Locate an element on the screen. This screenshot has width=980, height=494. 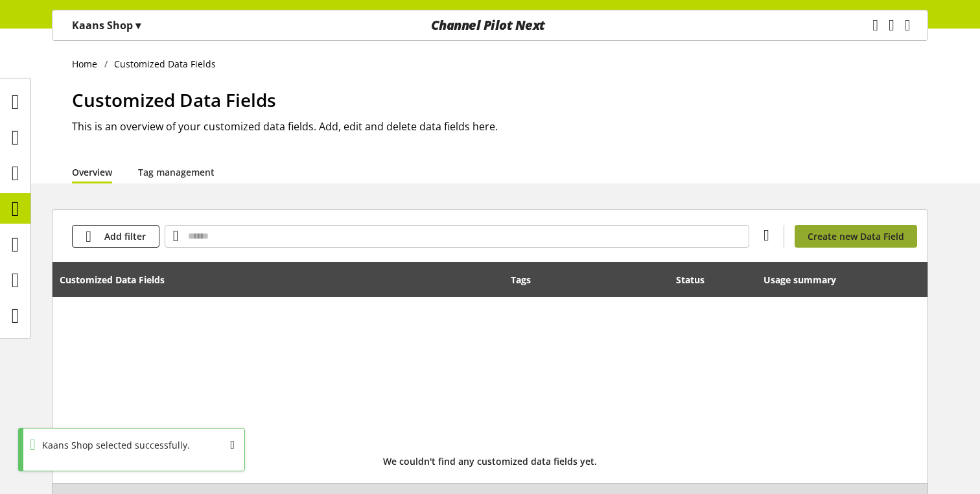
span: Create new Data Field is located at coordinates (856, 236).